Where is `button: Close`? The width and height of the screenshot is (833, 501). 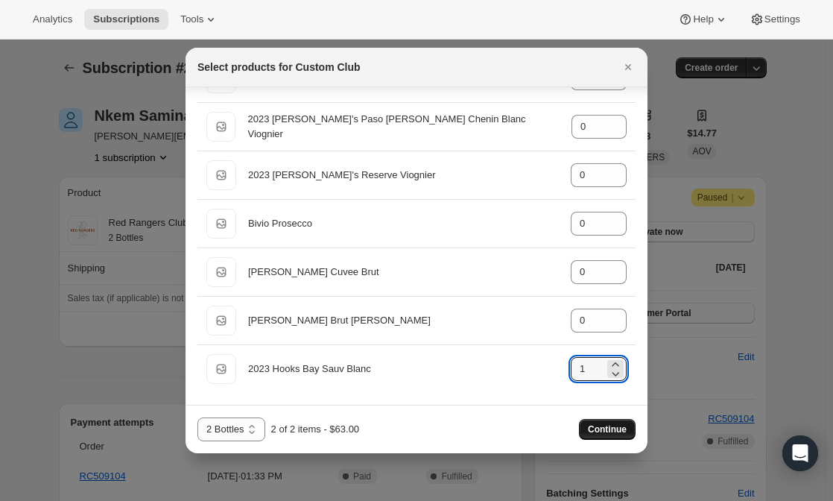 button: Close is located at coordinates (628, 67).